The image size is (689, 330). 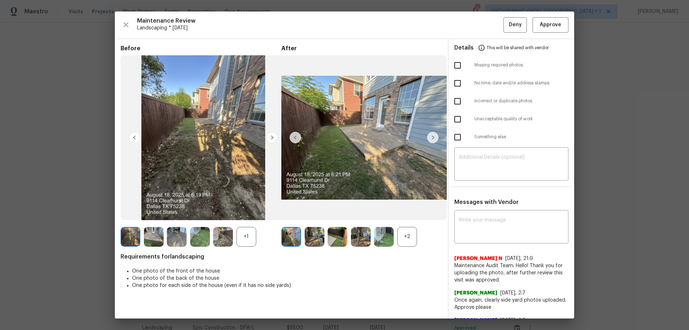 What do you see at coordinates (515, 25) in the screenshot?
I see `span: Deny` at bounding box center [515, 25].